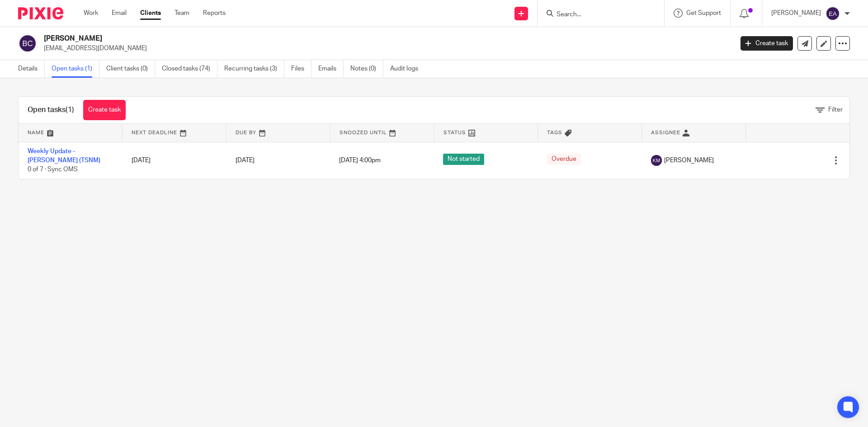 This screenshot has width=868, height=427. What do you see at coordinates (189, 69) in the screenshot?
I see `a: Closed tasks (74)` at bounding box center [189, 69].